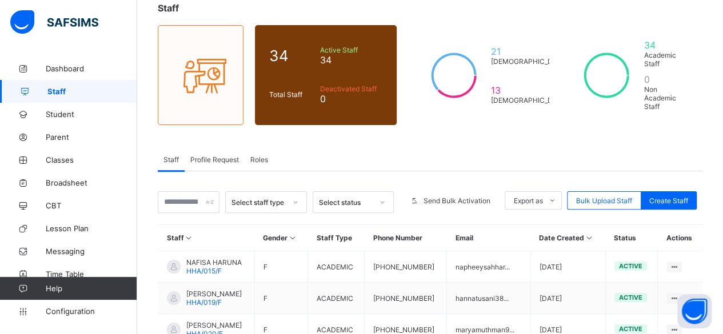  What do you see at coordinates (291, 94) in the screenshot?
I see `div: Total Staff` at bounding box center [291, 94].